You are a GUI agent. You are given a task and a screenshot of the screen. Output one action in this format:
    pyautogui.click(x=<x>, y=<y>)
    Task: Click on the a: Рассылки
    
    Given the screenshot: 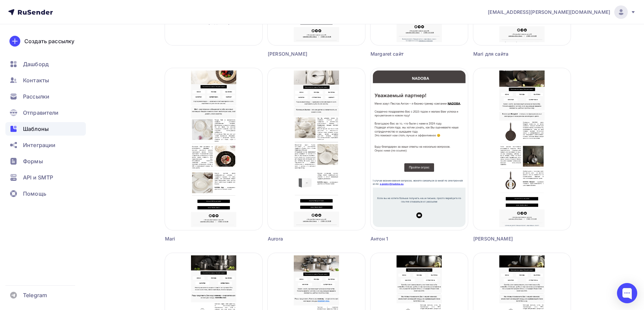 What is the action you would take?
    pyautogui.click(x=45, y=97)
    